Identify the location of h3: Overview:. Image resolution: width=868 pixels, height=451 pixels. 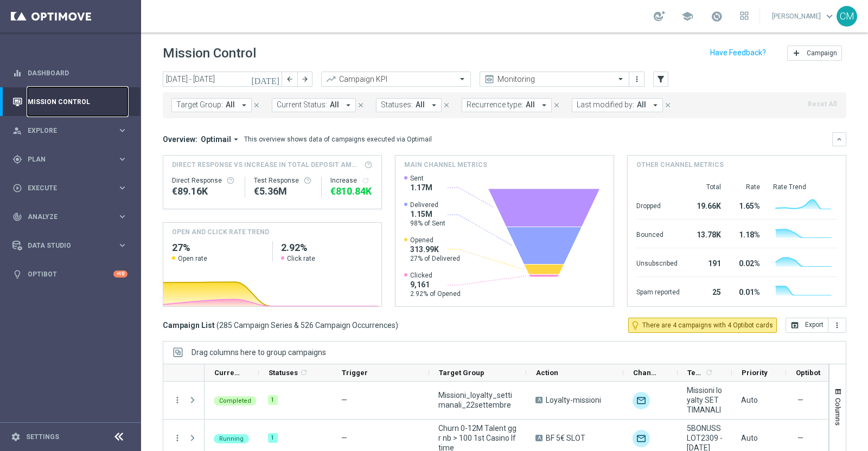
(181, 140).